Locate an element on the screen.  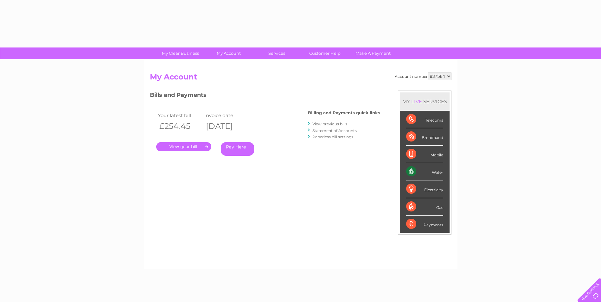
td: Invoice date is located at coordinates (226, 115).